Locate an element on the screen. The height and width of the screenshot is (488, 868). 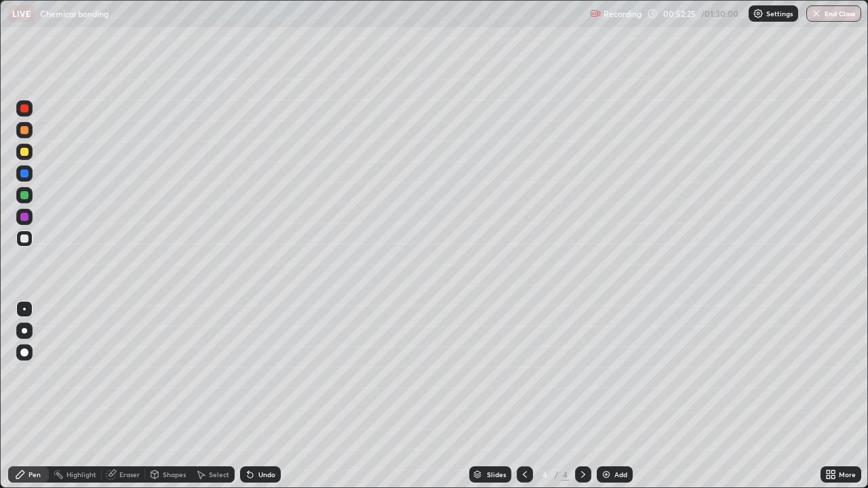
img: class-settings-icons is located at coordinates (758, 13).